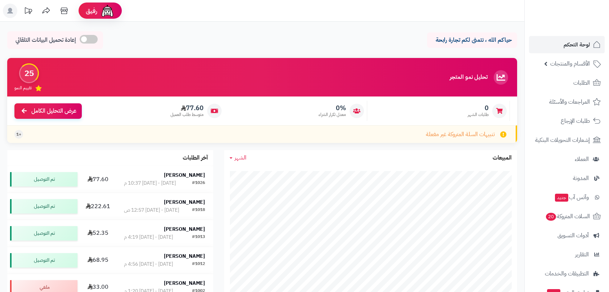  What do you see at coordinates (23, 88) in the screenshot?
I see `span: تقييم النمو` at bounding box center [23, 88].